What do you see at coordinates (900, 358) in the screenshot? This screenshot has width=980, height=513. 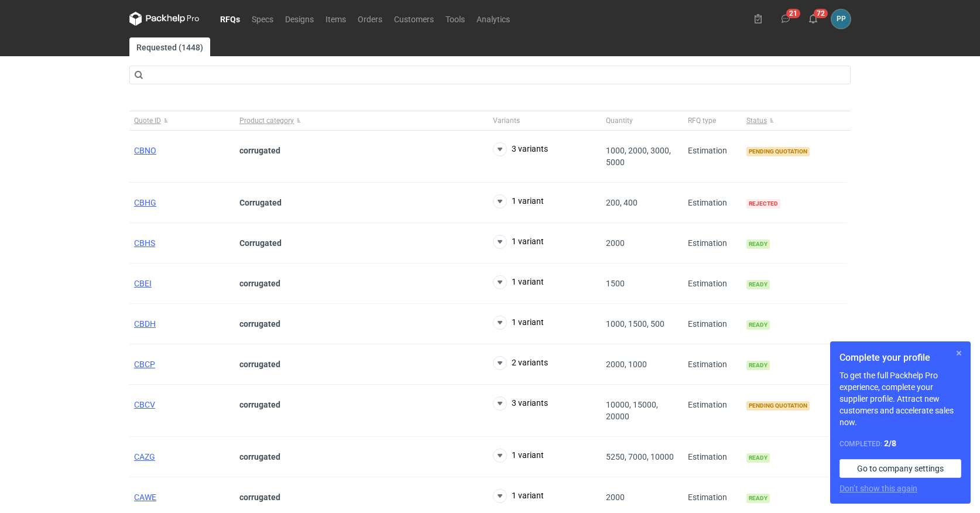 I see `h1: Complete your profile` at bounding box center [900, 358].